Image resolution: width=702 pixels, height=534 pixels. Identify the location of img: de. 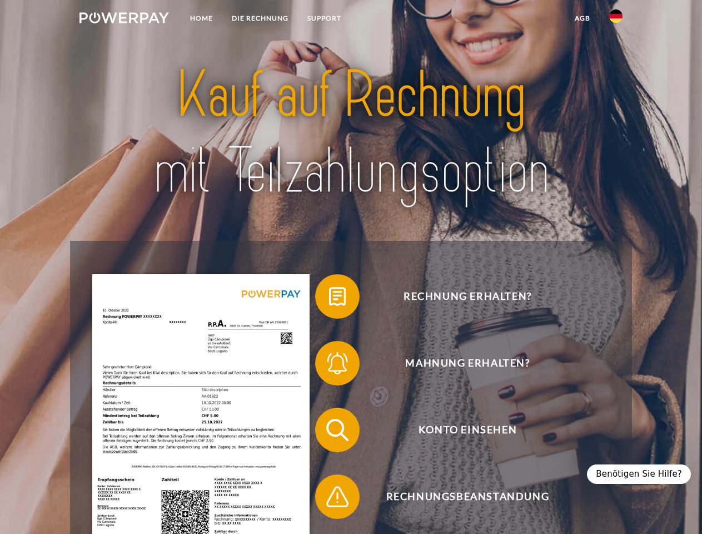
(616, 16).